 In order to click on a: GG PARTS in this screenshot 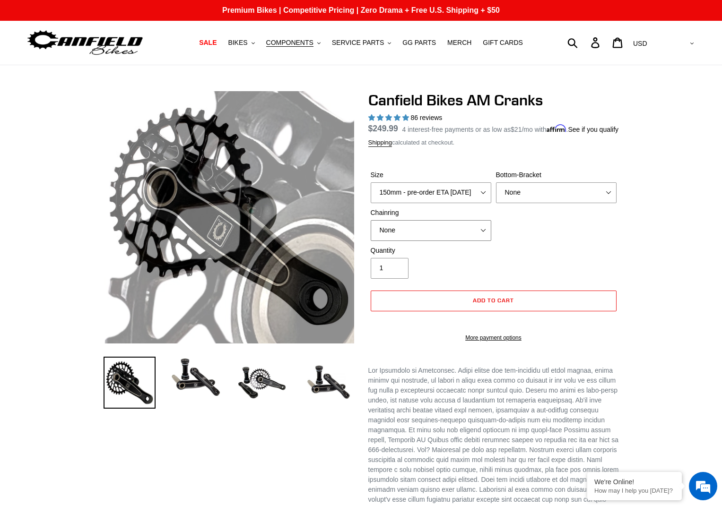, I will do `click(419, 43)`.